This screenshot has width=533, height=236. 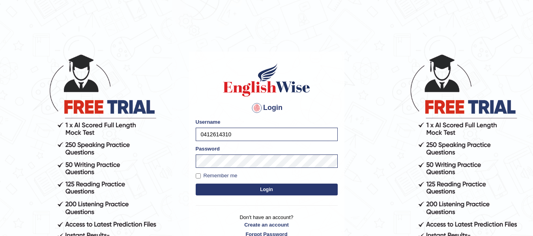 I want to click on label: Password, so click(x=208, y=149).